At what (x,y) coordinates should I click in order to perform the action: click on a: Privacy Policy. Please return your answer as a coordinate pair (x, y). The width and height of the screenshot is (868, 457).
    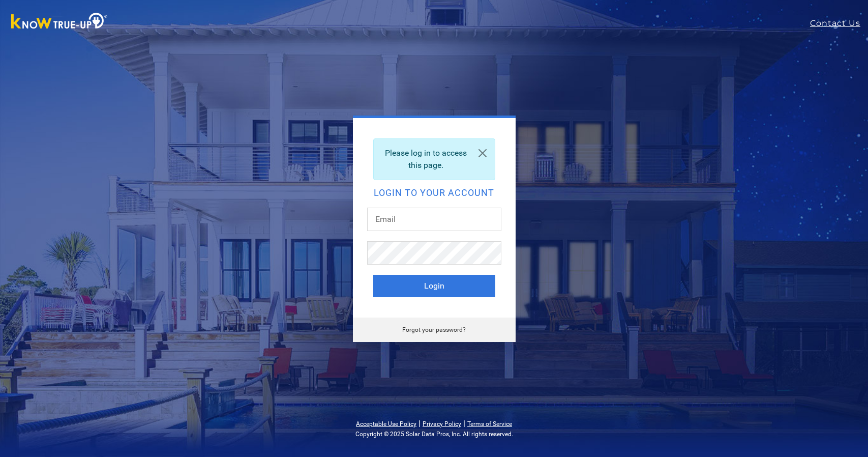
    Looking at the image, I should click on (442, 423).